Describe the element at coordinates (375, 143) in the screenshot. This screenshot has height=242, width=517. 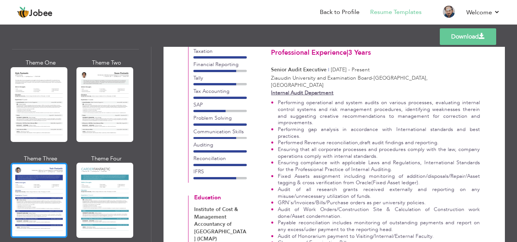
I see `li: Performed Revenue reconciliation,draft audit findings and reporting.` at that location.